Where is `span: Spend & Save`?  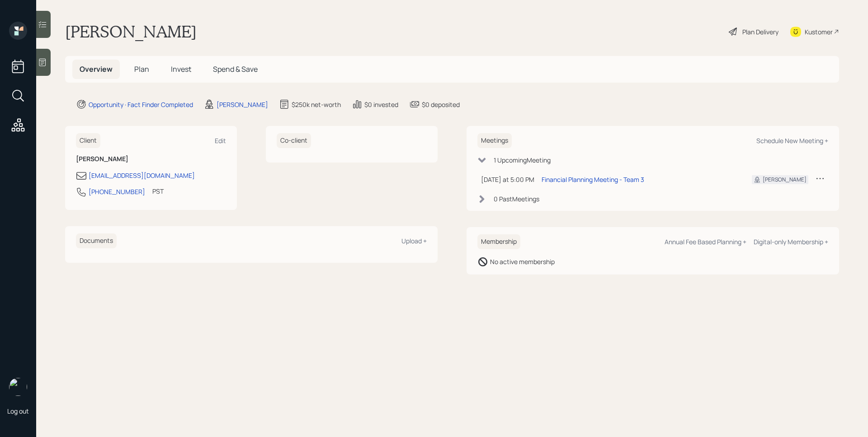
span: Spend & Save is located at coordinates (235, 69).